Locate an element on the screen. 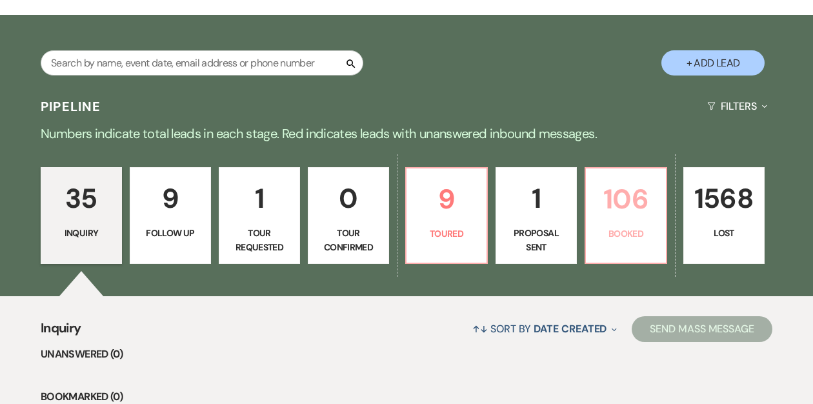 The width and height of the screenshot is (813, 404). p: Toured is located at coordinates (446, 233).